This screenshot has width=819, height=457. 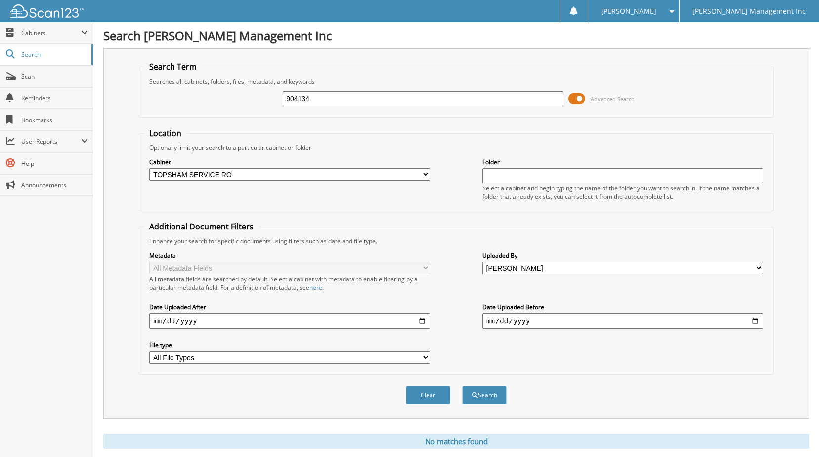 What do you see at coordinates (290, 162) in the screenshot?
I see `label: Cabinet` at bounding box center [290, 162].